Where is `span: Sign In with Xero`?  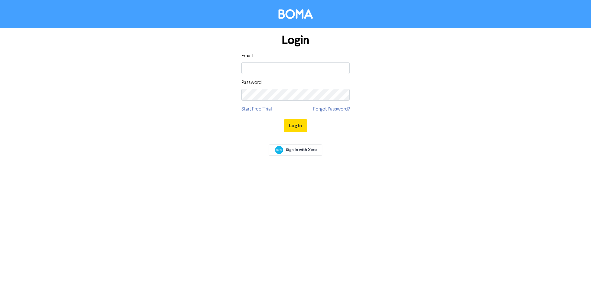
span: Sign In with Xero is located at coordinates (302, 150).